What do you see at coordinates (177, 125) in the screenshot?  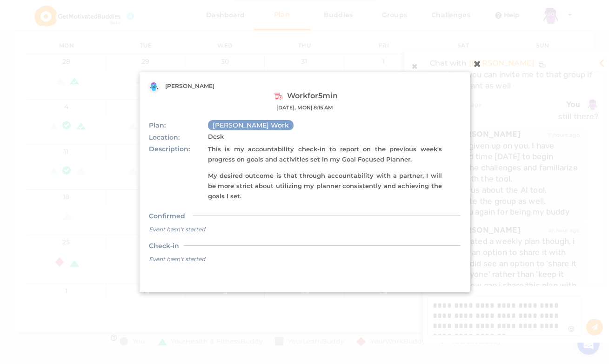 I see `span: Plan:` at bounding box center [177, 125].